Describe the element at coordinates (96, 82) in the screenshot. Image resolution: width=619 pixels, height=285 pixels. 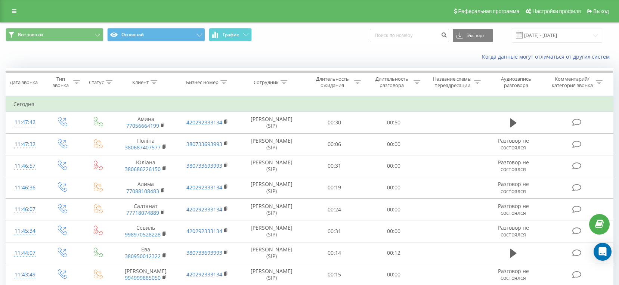
I see `div: Статус` at that location.